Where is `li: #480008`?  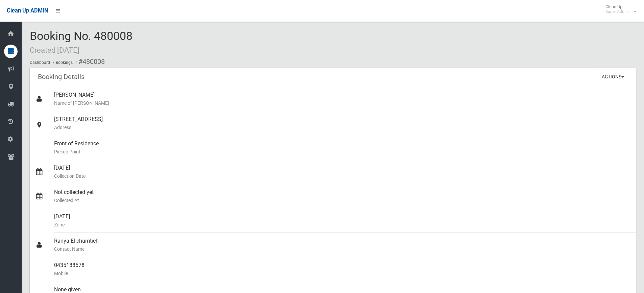 li: #480008 is located at coordinates (89, 61).